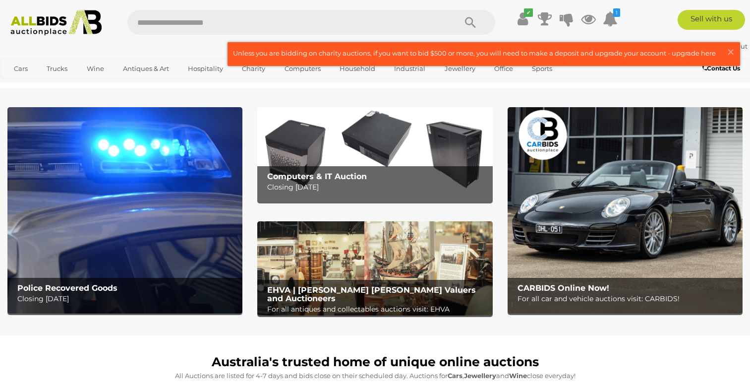 Image resolution: width=750 pixels, height=390 pixels. Describe the element at coordinates (625, 210) in the screenshot. I see `img: CARBIDS Online Now!` at that location.